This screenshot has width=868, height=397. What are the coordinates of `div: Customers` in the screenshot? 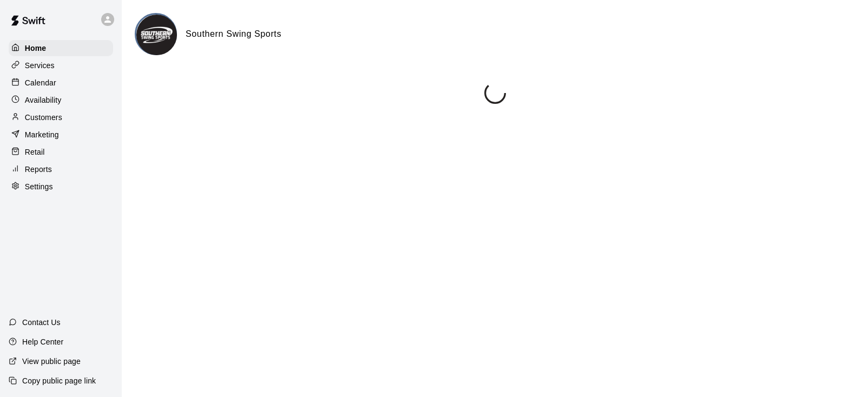 It's located at (60, 117).